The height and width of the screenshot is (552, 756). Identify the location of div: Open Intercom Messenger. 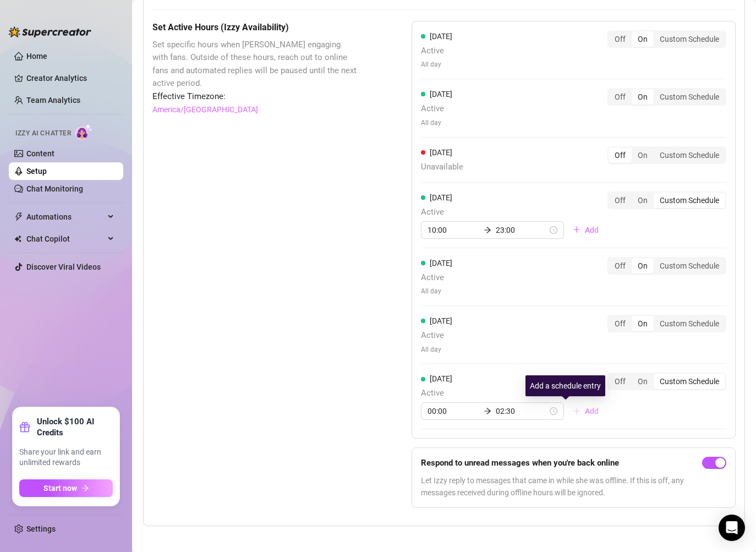
(732, 527).